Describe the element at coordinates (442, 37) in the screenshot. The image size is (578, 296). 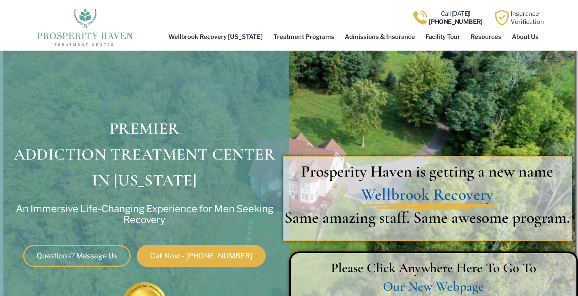
I see `a: Facility Tour` at that location.